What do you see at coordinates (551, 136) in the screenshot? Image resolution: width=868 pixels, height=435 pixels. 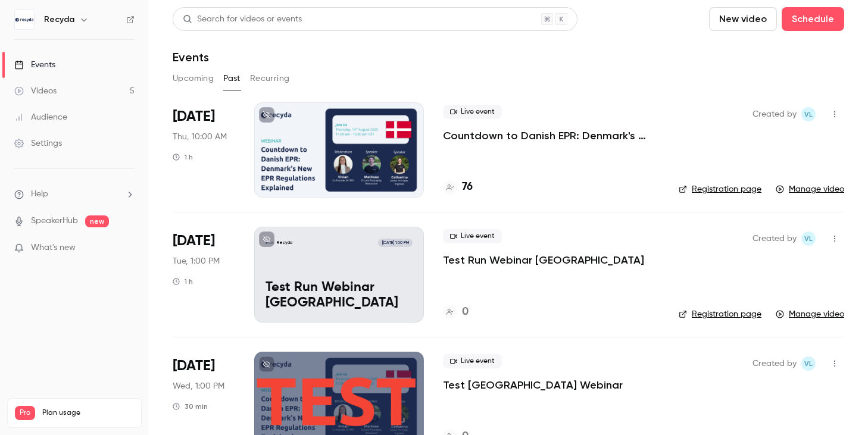 I see `p: Countdown to Danish EPR: Denmark's New EPR Regulations Explained` at bounding box center [551, 136].